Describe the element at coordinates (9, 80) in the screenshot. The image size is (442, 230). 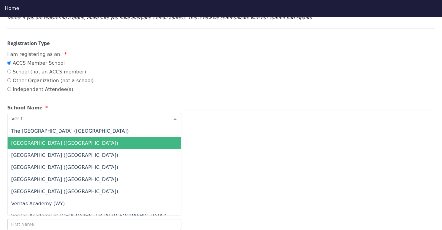
I see `input: Other Organization (not a school)` at that location.